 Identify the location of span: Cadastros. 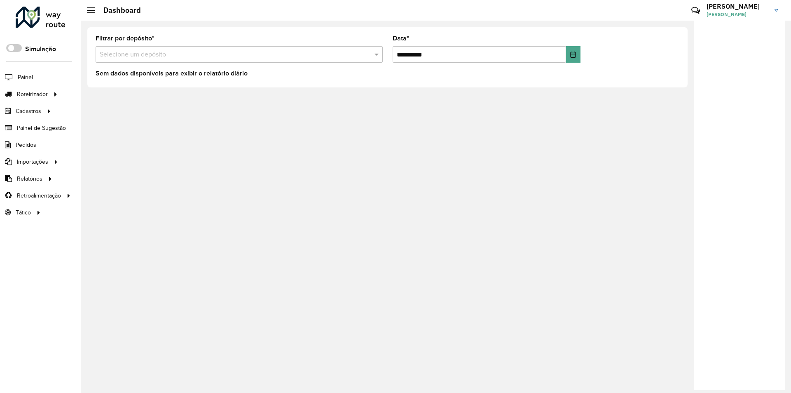
(28, 111).